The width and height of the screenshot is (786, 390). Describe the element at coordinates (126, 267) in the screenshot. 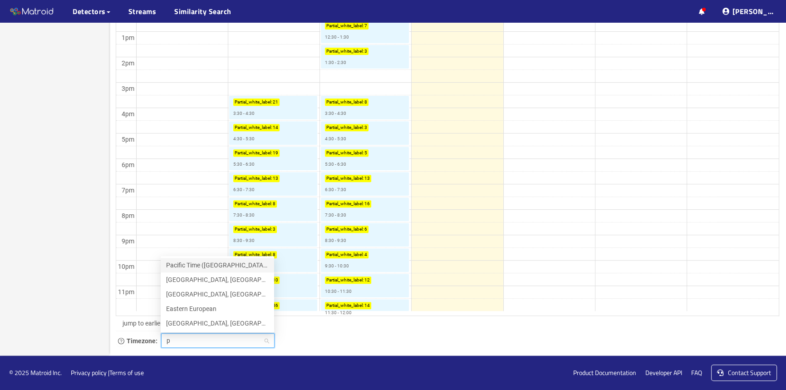

I see `div: 10pm` at that location.